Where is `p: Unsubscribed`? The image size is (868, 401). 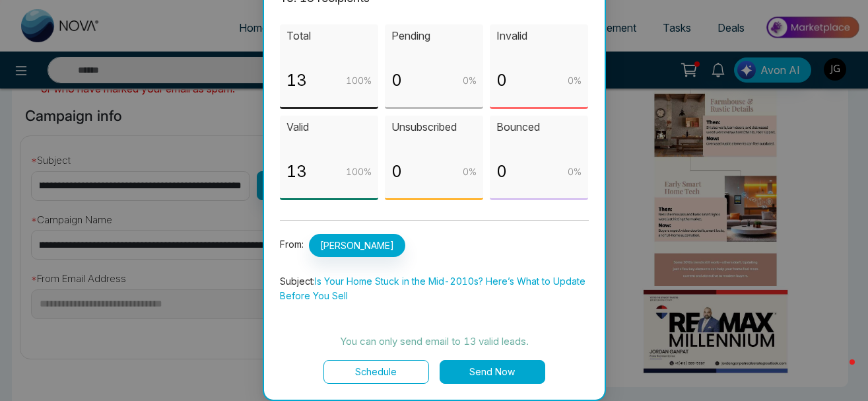 p: Unsubscribed is located at coordinates (434, 126).